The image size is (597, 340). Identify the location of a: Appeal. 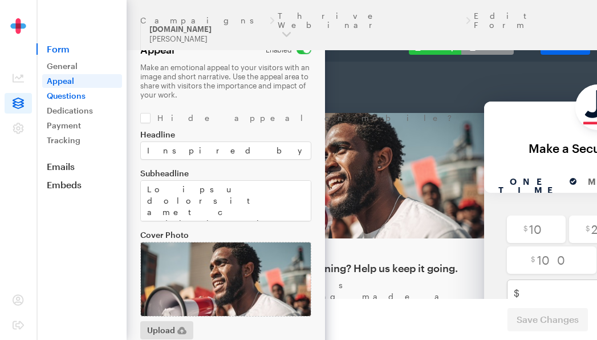
(82, 81).